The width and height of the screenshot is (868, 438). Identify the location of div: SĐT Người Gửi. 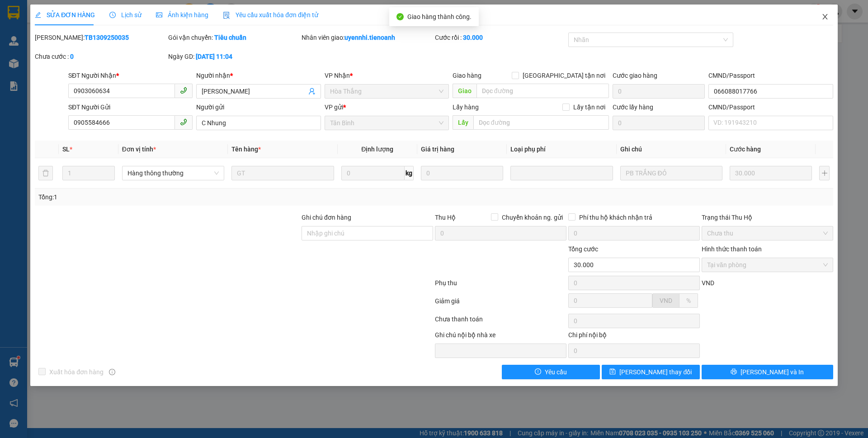
(130, 107).